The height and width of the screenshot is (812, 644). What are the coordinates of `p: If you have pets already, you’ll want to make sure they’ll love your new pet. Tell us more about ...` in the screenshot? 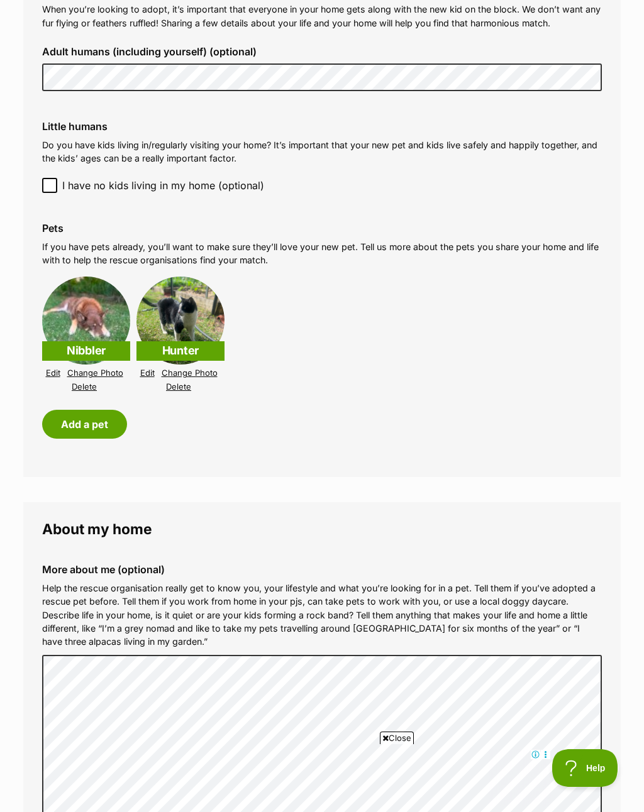 It's located at (322, 254).